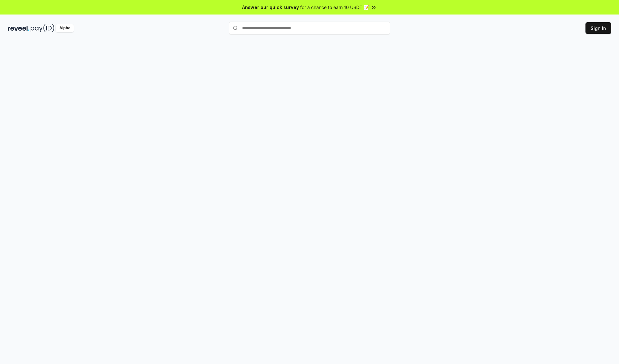 This screenshot has height=364, width=619. I want to click on span: Answer our quick survey, so click(271, 7).